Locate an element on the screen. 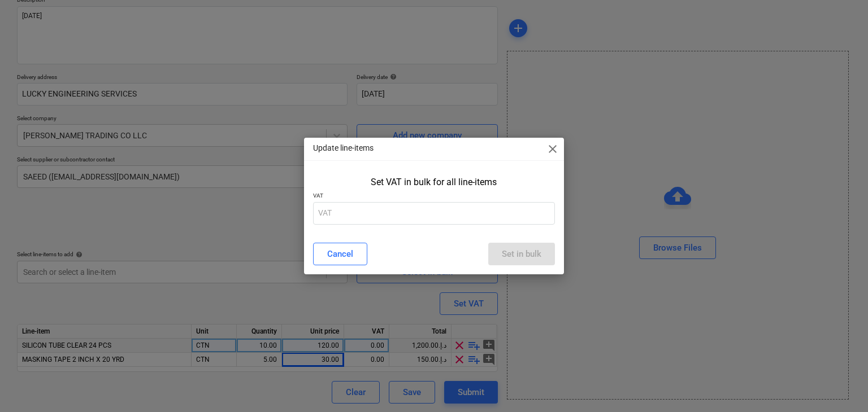 The height and width of the screenshot is (412, 868). div: Set VAT in bulk for all line-items is located at coordinates (433, 182).